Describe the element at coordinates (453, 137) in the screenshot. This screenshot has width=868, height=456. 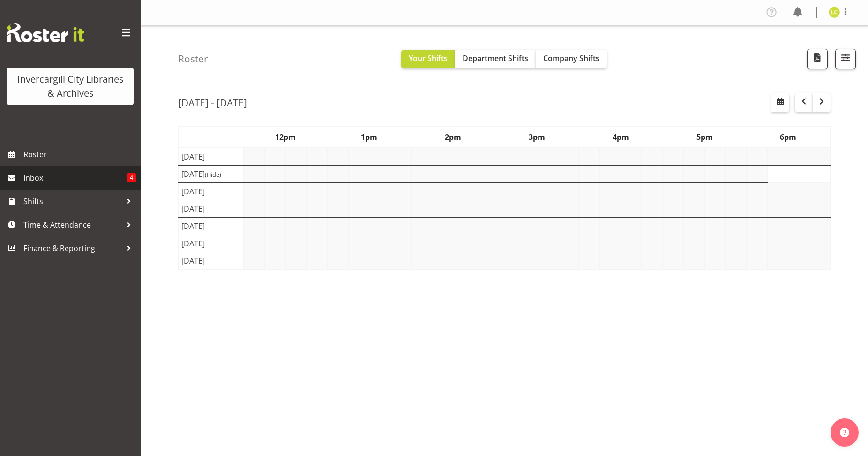
I see `th: 2pm` at that location.